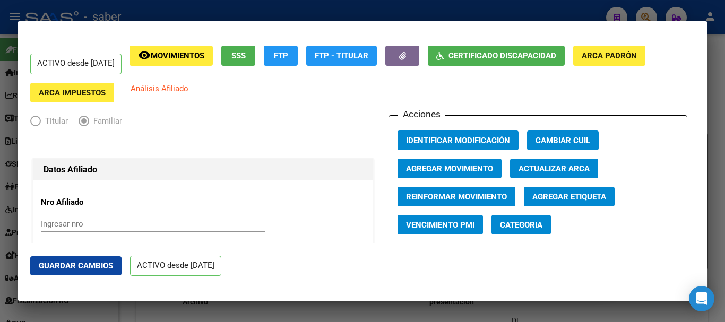 The image size is (725, 322). What do you see at coordinates (449, 168) in the screenshot?
I see `button: Agregar Movimiento` at bounding box center [449, 168].